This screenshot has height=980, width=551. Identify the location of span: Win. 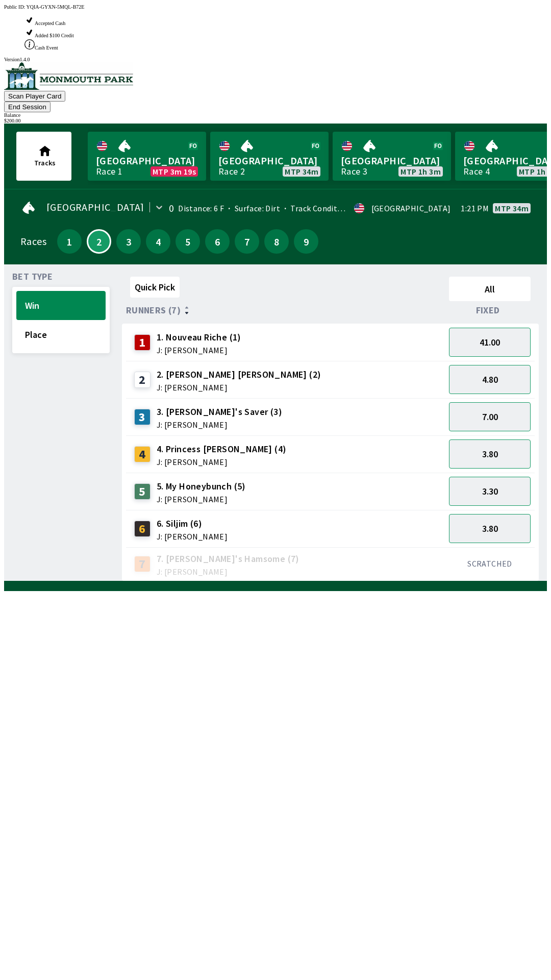
(61, 305).